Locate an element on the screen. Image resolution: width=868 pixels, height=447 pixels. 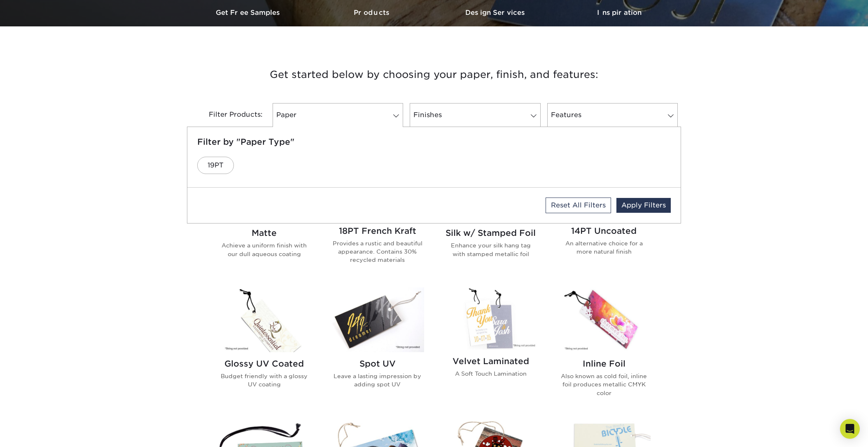
img: Glossy UV Coated Hang Tags is located at coordinates (264, 319).